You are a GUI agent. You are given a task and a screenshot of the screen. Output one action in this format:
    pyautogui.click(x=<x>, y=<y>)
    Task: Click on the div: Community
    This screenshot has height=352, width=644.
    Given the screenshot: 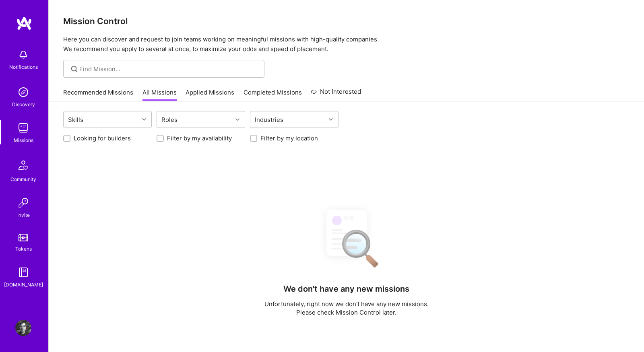 What is the action you would take?
    pyautogui.click(x=23, y=179)
    